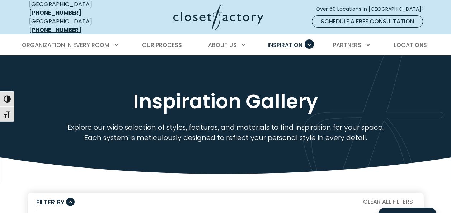 The image size is (451, 213). I want to click on span: Partners, so click(347, 45).